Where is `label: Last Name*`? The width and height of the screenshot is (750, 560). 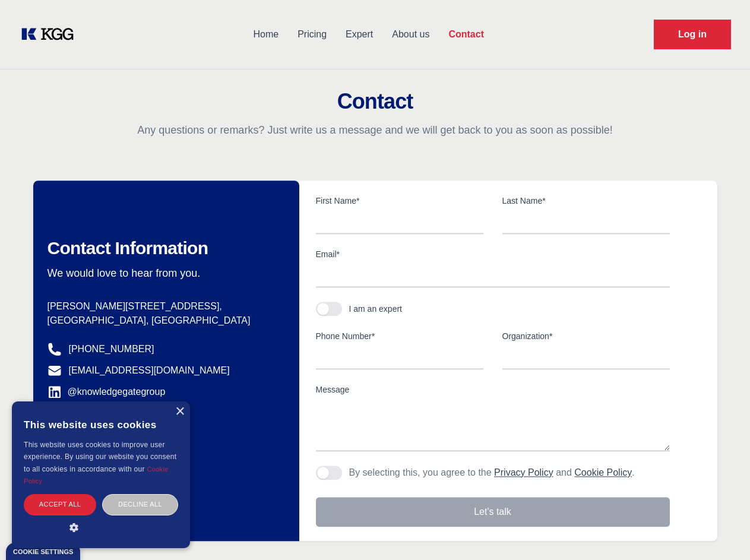
label: Last Name* is located at coordinates (586, 201).